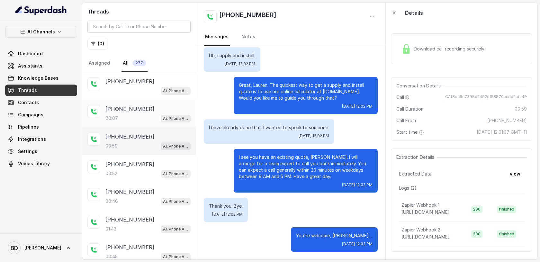  What do you see at coordinates (421, 205) in the screenshot?
I see `p: Zapier Webhook 1` at bounding box center [421, 205].